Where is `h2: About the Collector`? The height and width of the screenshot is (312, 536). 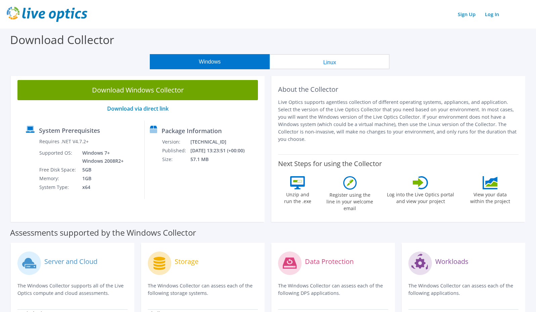
h2: About the Collector is located at coordinates (398, 89).